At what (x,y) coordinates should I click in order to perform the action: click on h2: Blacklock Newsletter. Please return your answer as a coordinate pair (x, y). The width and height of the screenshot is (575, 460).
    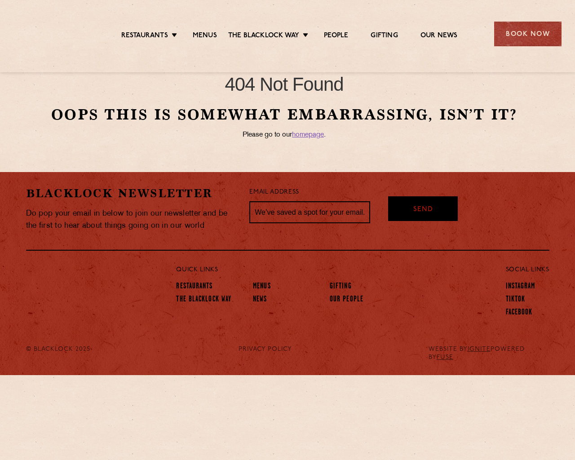
    Looking at the image, I should click on (131, 193).